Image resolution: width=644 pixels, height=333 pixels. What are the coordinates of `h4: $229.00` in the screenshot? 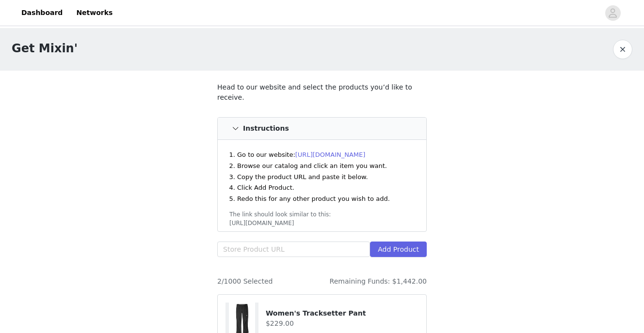 It's located at (342, 324).